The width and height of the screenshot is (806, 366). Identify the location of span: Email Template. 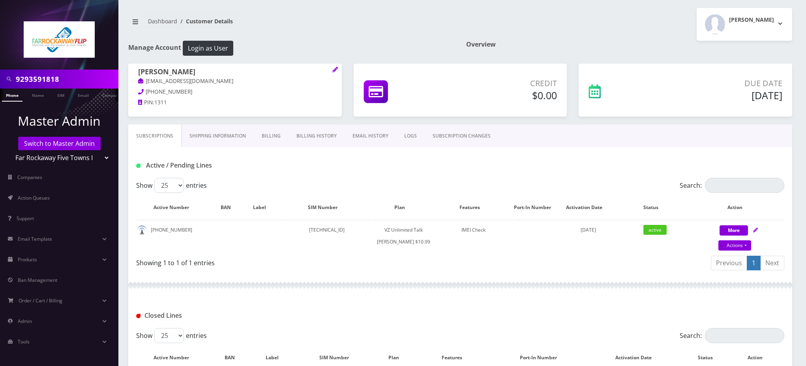
(35, 238).